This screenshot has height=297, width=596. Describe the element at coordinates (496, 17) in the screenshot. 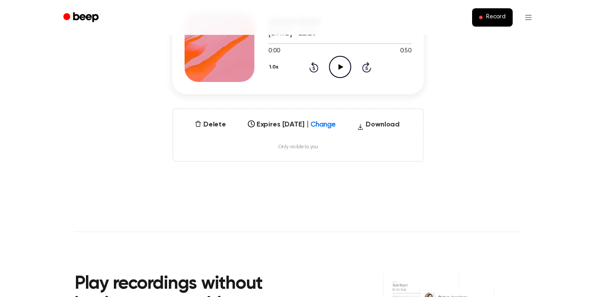

I see `span: Record` at that location.